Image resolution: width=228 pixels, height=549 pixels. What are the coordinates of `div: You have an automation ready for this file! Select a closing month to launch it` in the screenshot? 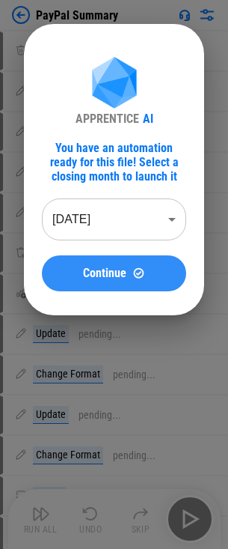 It's located at (114, 162).